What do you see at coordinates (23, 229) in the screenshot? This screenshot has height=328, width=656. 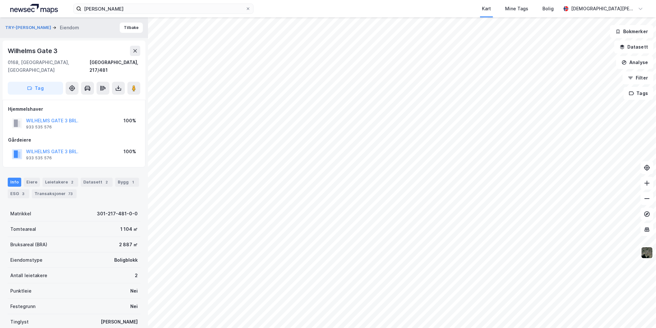 I see `div: Tomteareal` at bounding box center [23, 229].